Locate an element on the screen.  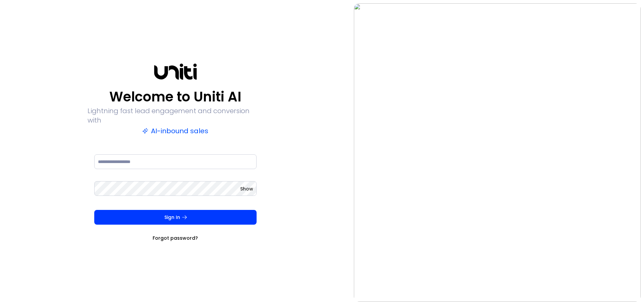
img: auth-hero.png is located at coordinates (497, 152).